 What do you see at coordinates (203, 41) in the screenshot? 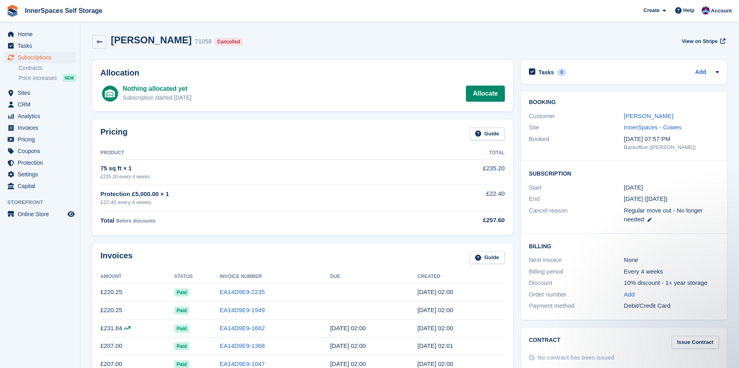
I see `div: 71058` at bounding box center [203, 41].